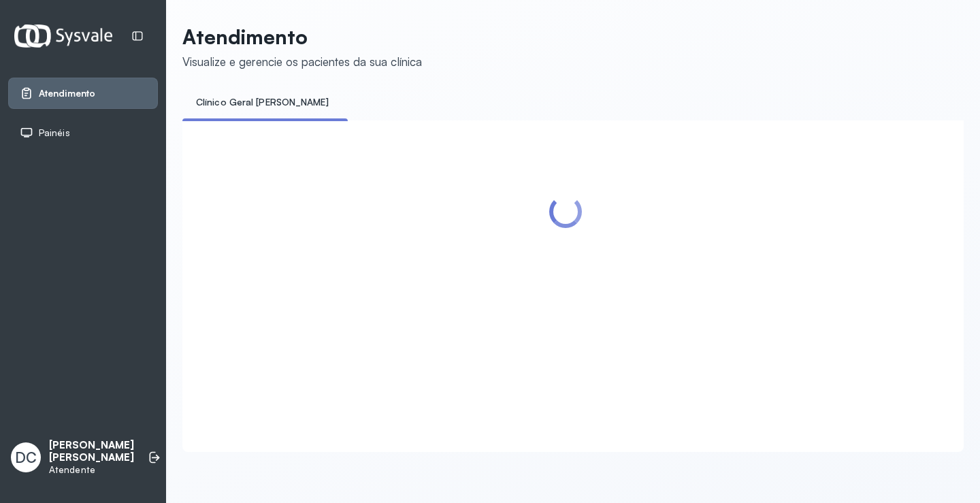  What do you see at coordinates (63, 36) in the screenshot?
I see `img: Logotipo do estabelecimento` at bounding box center [63, 36].